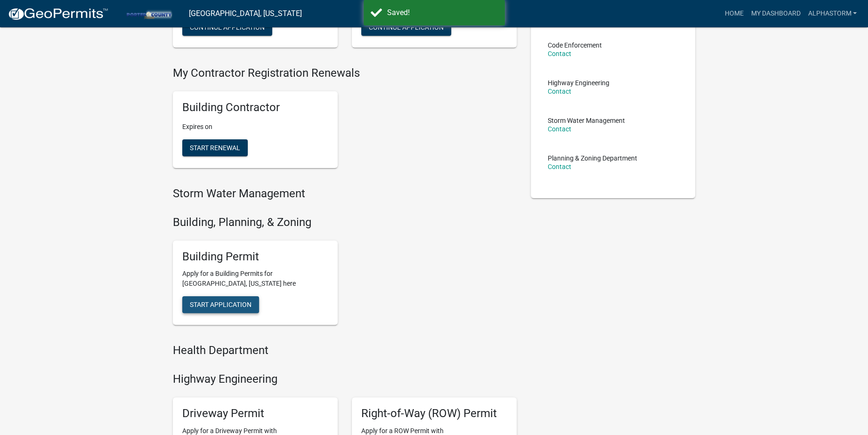 The image size is (868, 435). I want to click on h4: My Contractor Registration Renewals, so click(344, 73).